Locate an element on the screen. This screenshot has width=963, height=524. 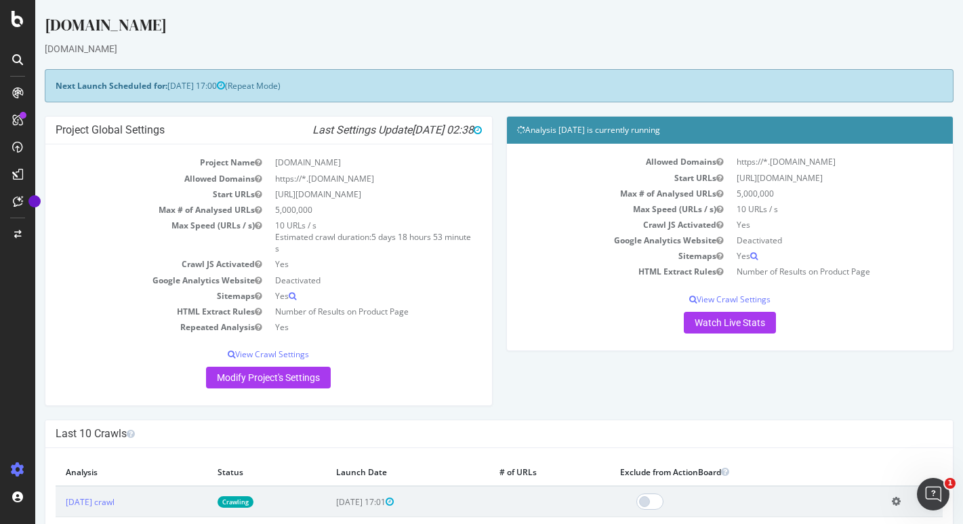
a: Modify Project's Settings is located at coordinates (233, 377).